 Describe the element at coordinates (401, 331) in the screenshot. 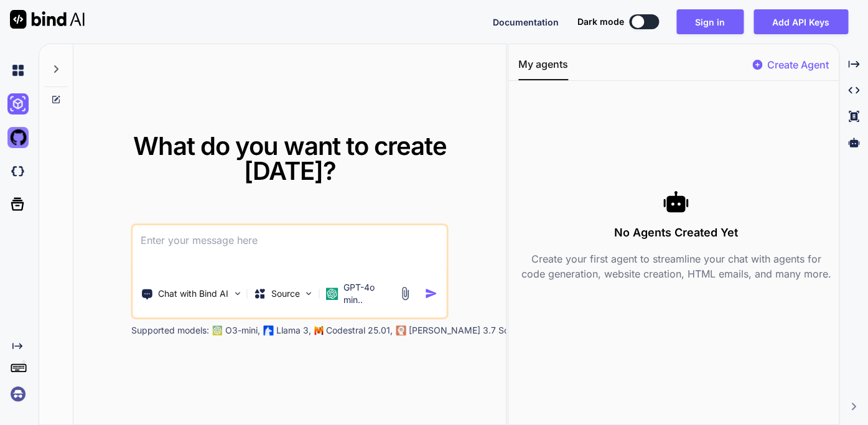

I see `img: claude` at that location.